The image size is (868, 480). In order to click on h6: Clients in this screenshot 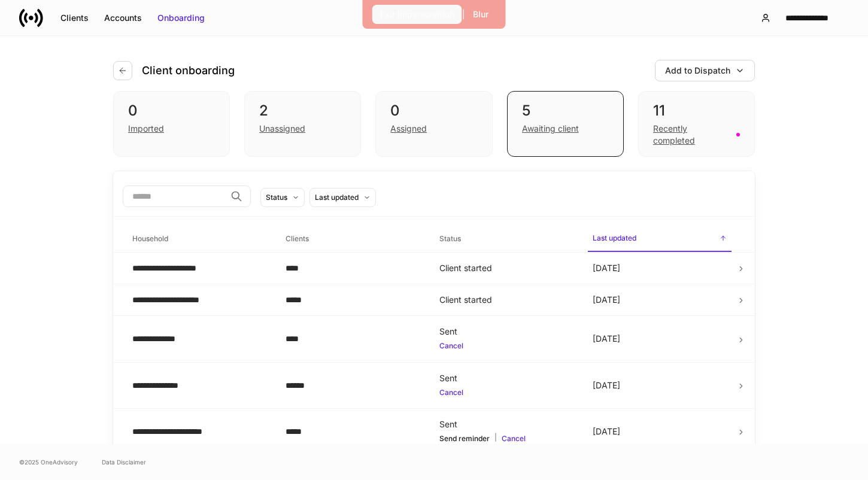, I will do `click(297, 239)`.